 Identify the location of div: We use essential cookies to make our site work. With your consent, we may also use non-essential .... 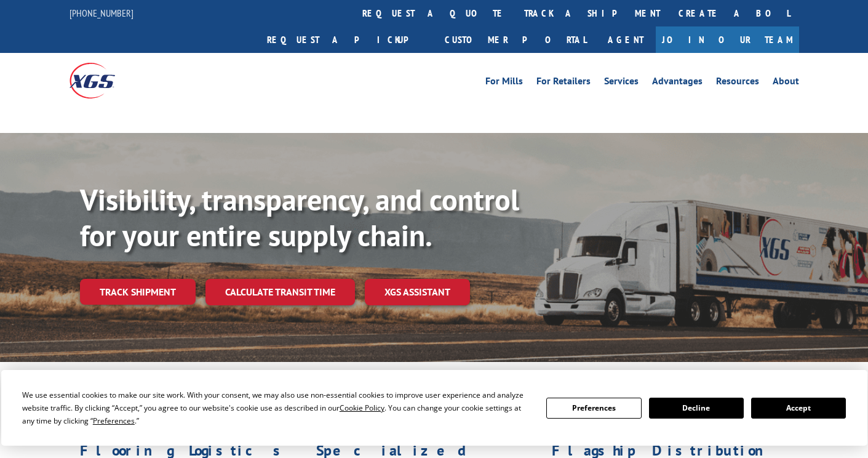
(277, 407).